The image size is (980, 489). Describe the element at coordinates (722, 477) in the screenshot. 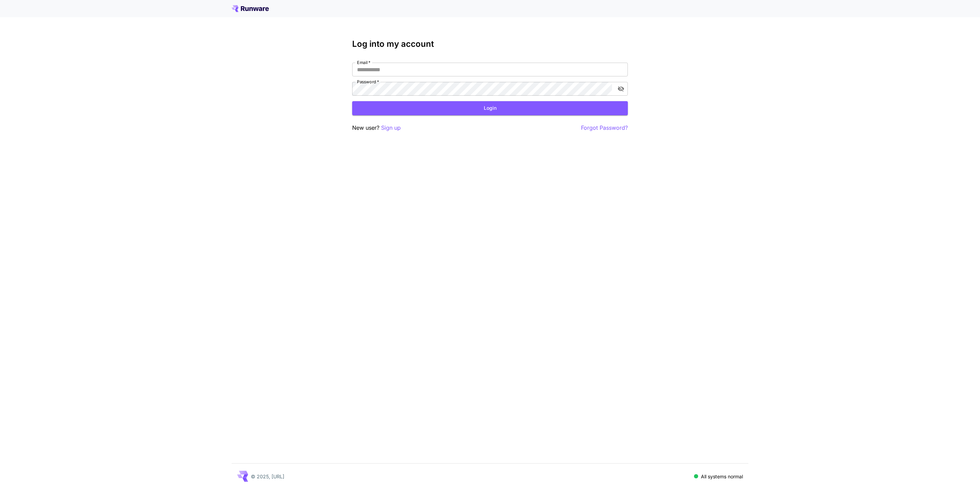

I see `p: All systems normal` at that location.